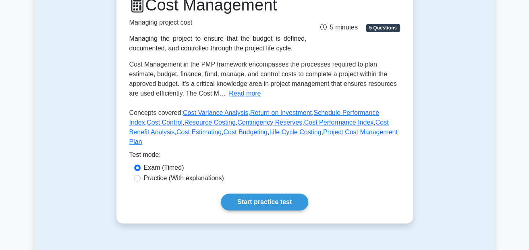  Describe the element at coordinates (263, 136) in the screenshot. I see `a: Project Cost Management Plan` at that location.